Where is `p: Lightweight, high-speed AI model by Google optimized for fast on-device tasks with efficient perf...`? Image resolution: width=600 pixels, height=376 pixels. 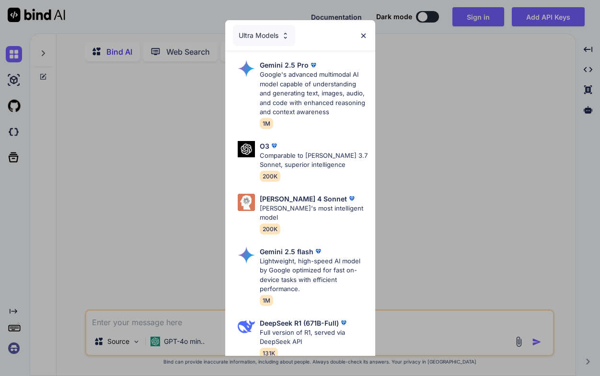
p: Lightweight, high-speed AI model by Google optimized for fast on-device tasks with efficient perf... is located at coordinates (313, 275).